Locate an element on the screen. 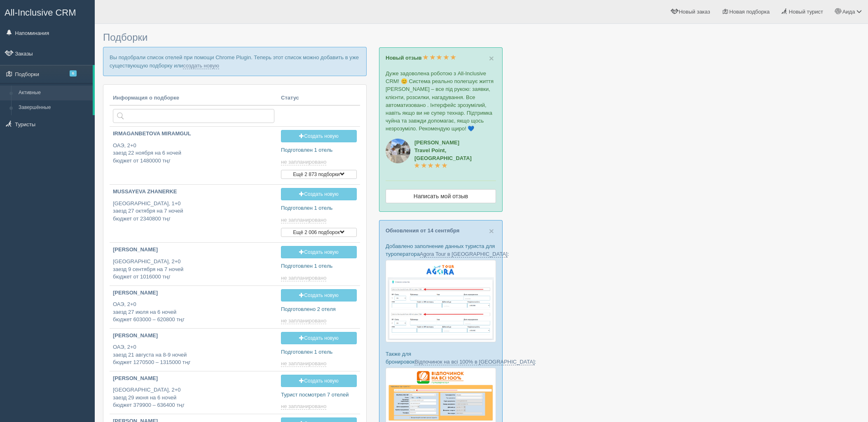 Image resolution: width=868 pixels, height=422 pixels. p: MUSSAYEVA ZHANERKE is located at coordinates (194, 192).